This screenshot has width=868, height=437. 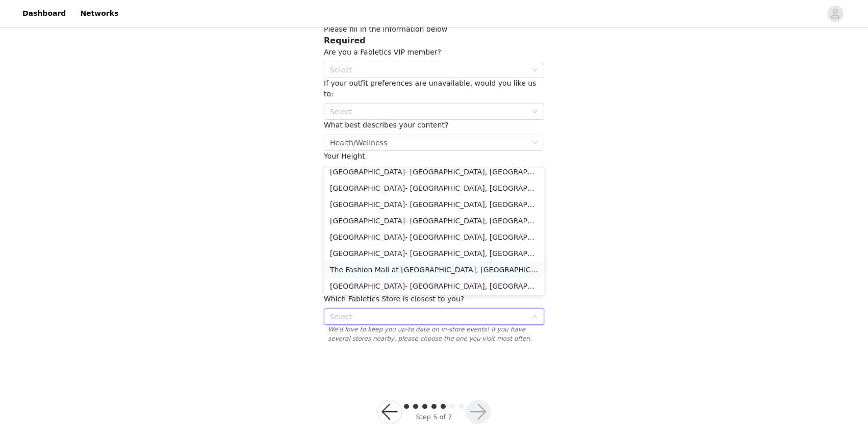 What do you see at coordinates (44, 13) in the screenshot?
I see `a: Dashboard` at bounding box center [44, 13].